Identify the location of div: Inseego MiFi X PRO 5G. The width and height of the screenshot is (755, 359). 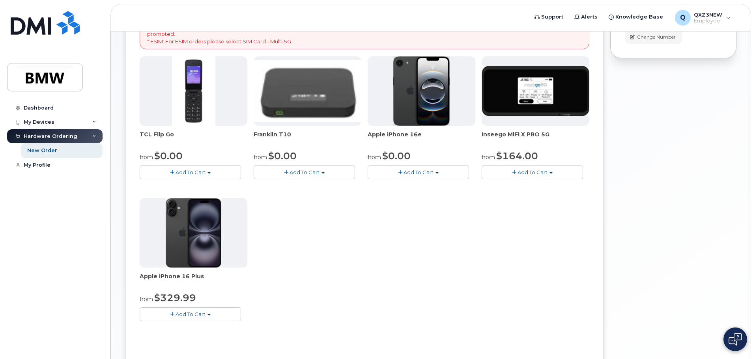
(535, 138).